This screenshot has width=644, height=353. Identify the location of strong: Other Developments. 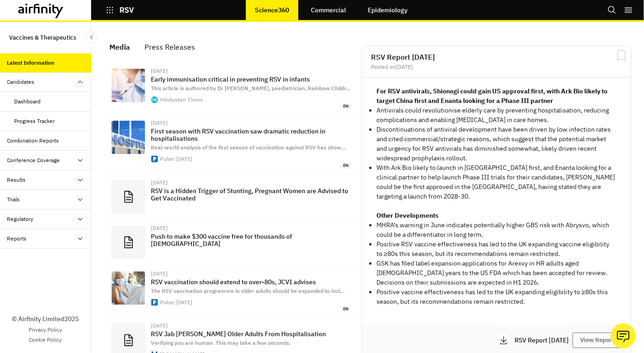
(408, 216).